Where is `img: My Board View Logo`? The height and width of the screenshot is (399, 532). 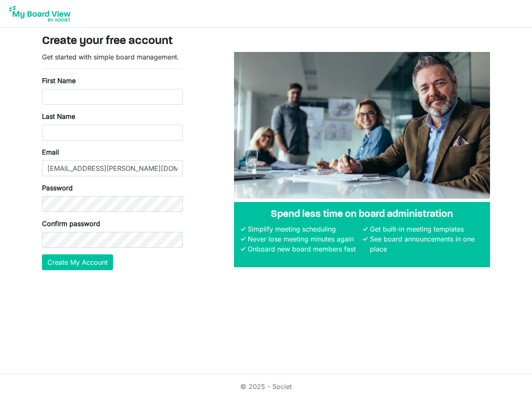
img: My Board View Logo is located at coordinates (40, 14).